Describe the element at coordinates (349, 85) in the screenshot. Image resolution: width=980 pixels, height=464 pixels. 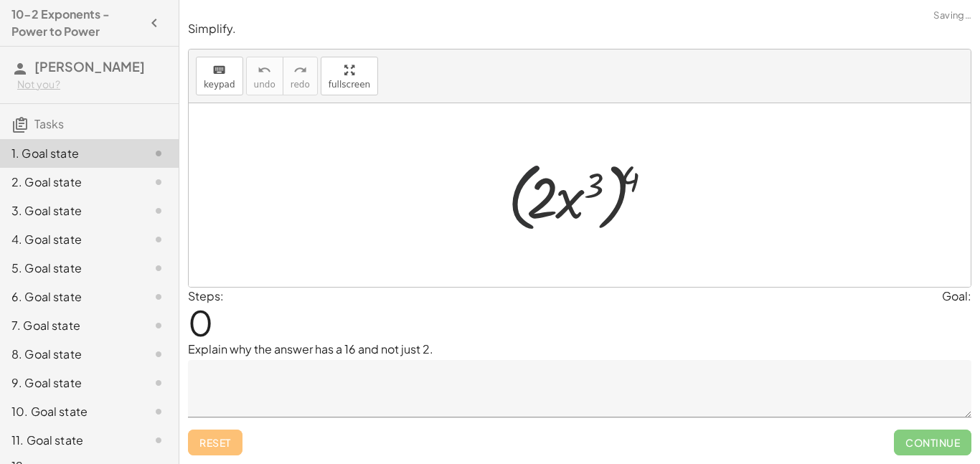
I see `span: fullscreen` at that location.